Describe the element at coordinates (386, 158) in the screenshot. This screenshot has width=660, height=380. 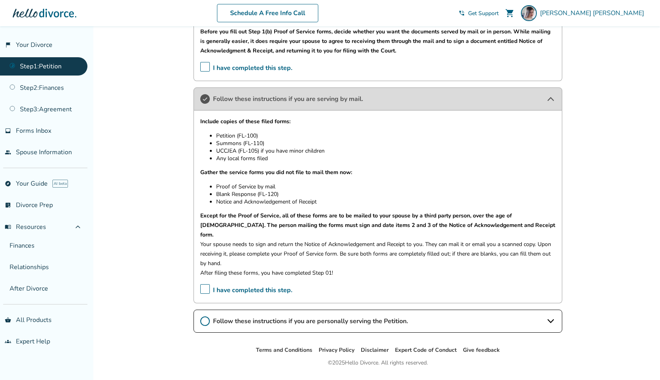
I see `li: Any local forms filed` at that location.